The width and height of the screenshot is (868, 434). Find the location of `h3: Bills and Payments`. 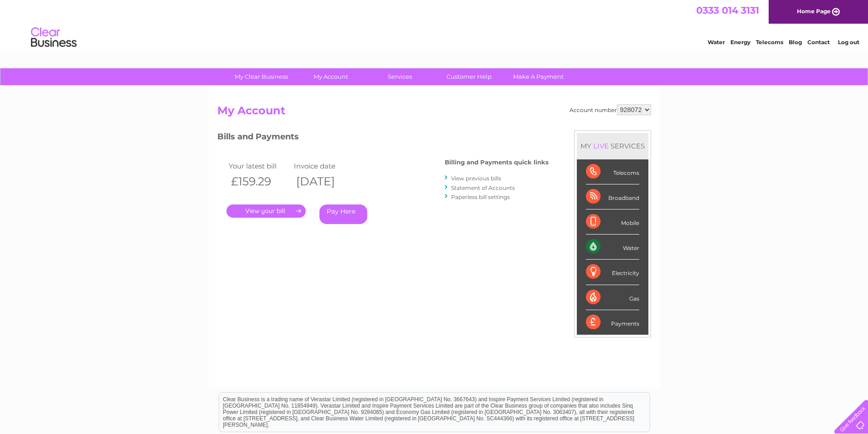

h3: Bills and Payments is located at coordinates (383, 138).